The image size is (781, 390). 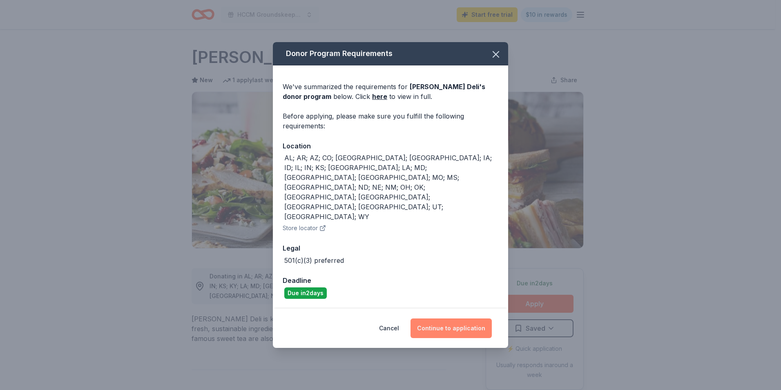 I want to click on button: Continue to application, so click(x=451, y=328).